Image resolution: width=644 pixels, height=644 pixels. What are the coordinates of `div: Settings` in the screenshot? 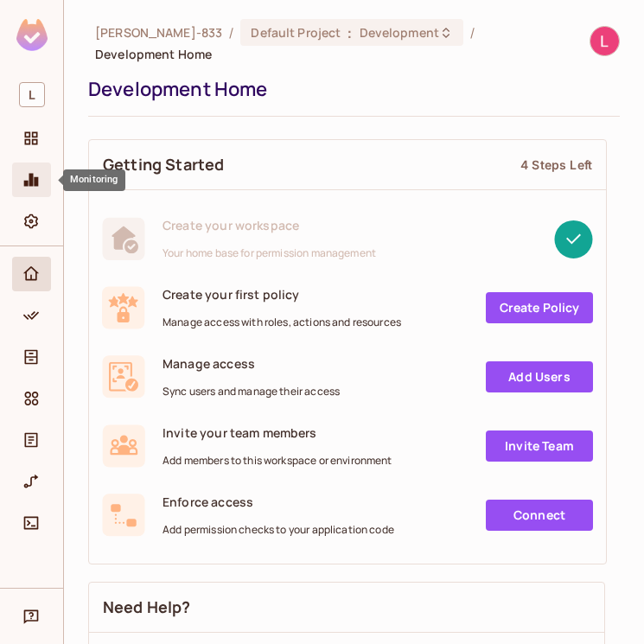 It's located at (31, 221).